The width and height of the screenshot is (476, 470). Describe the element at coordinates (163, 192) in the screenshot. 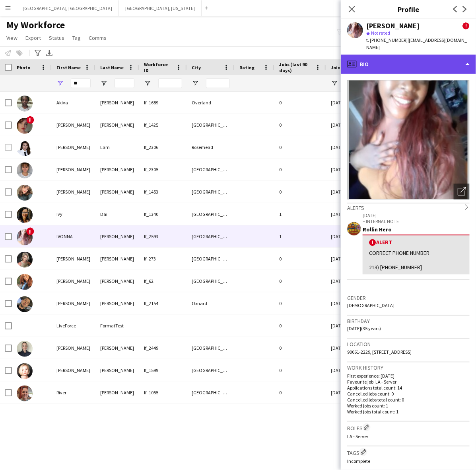

I see `div: lf_1453` at that location.